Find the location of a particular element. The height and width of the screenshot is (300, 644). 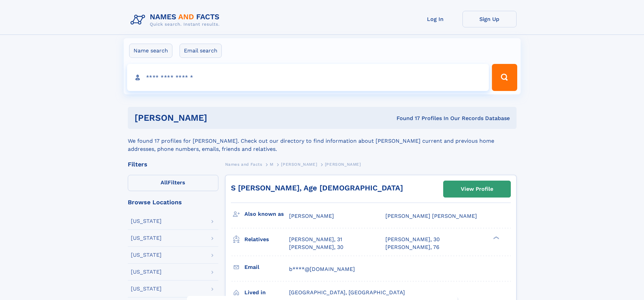

div: Found 17 Profiles In Our Records Database is located at coordinates (406, 118).